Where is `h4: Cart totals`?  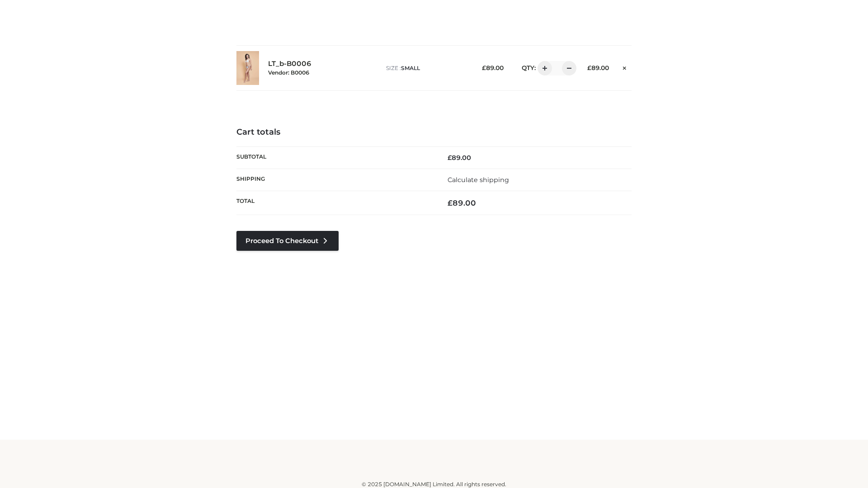
h4: Cart totals is located at coordinates (434, 132).